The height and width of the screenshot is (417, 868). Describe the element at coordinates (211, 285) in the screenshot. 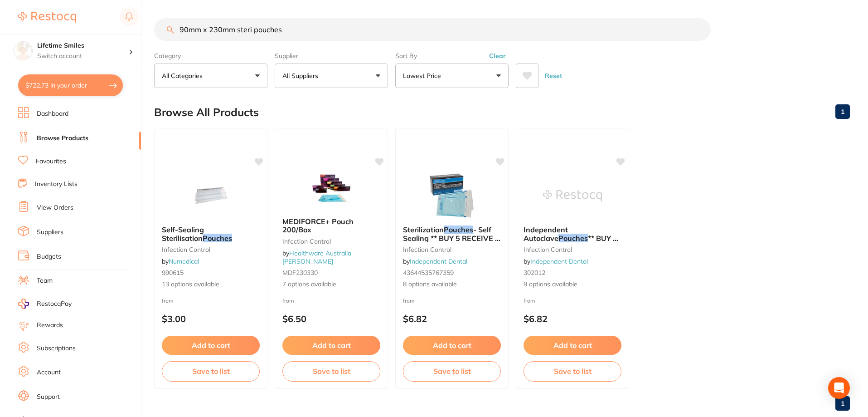

I see `span: 13 options available` at that location.